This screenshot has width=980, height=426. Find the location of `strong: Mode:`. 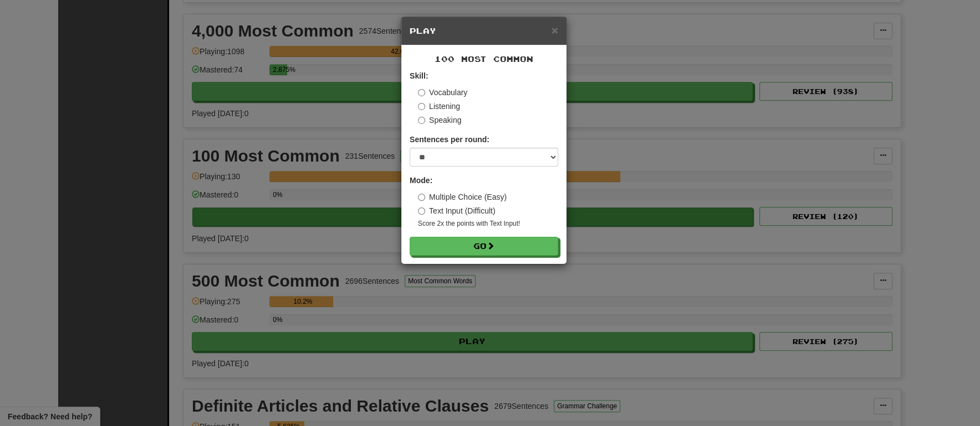

strong: Mode: is located at coordinates (421, 181).